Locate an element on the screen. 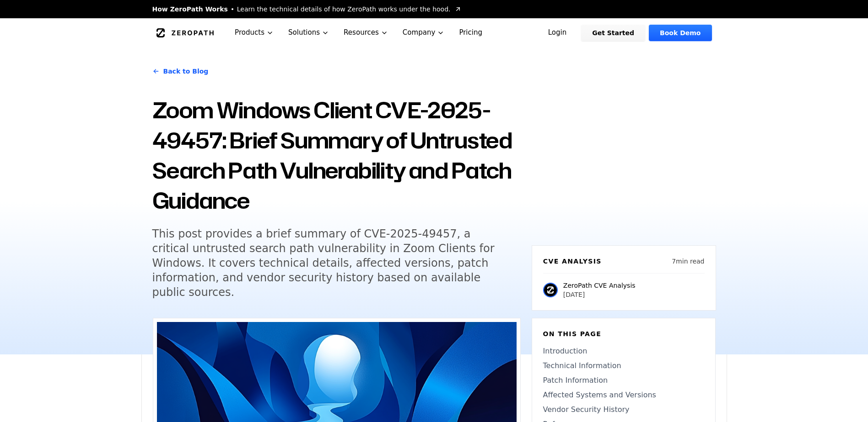 The image size is (868, 422). img: ZeroPath CVE Analysis is located at coordinates (550, 290).